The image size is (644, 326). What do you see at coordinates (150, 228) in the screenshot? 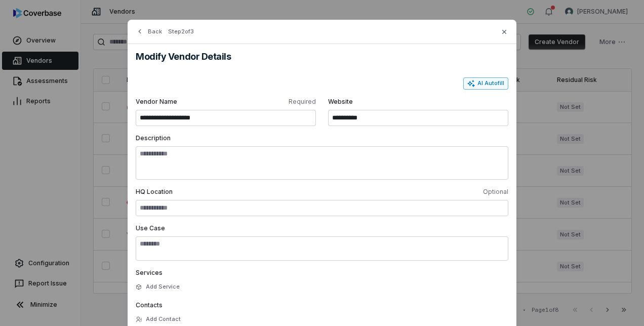
I see `span: Use Case` at bounding box center [150, 228].